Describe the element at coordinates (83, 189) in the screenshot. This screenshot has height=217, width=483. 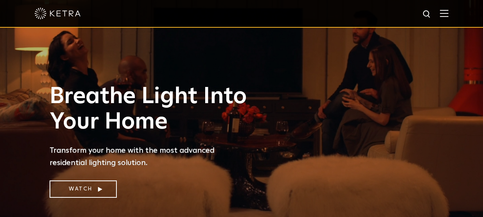
I see `a: Watch` at that location.